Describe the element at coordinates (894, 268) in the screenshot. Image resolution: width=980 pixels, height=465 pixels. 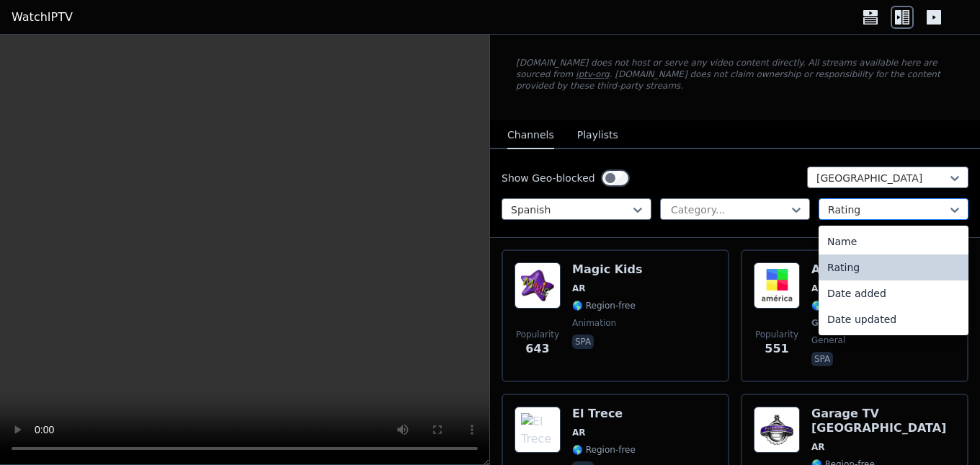
I see `div: Rating` at that location.